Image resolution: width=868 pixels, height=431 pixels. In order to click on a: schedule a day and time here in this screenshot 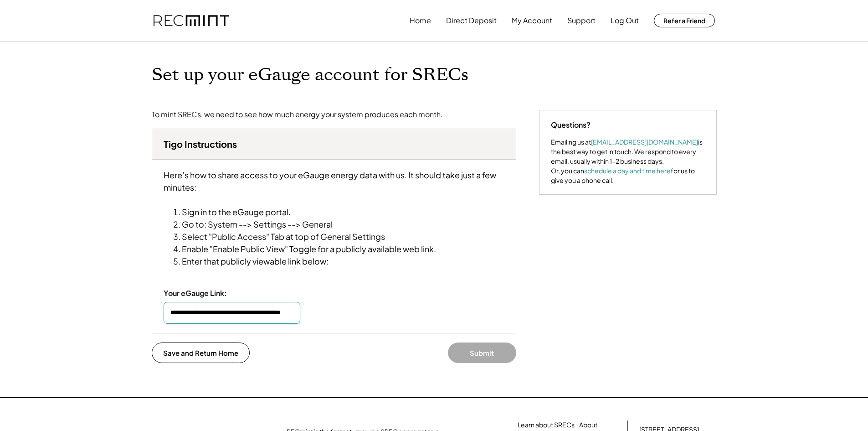, I will do `click(627, 170)`.